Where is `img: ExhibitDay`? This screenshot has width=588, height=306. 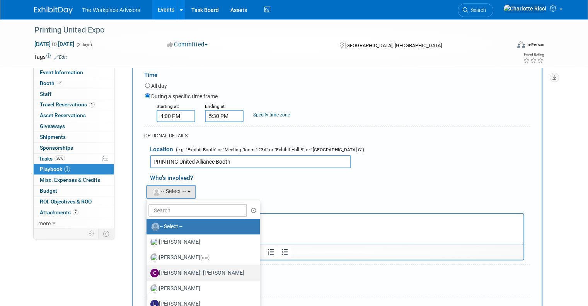
img: ExhibitDay is located at coordinates (53, 10).